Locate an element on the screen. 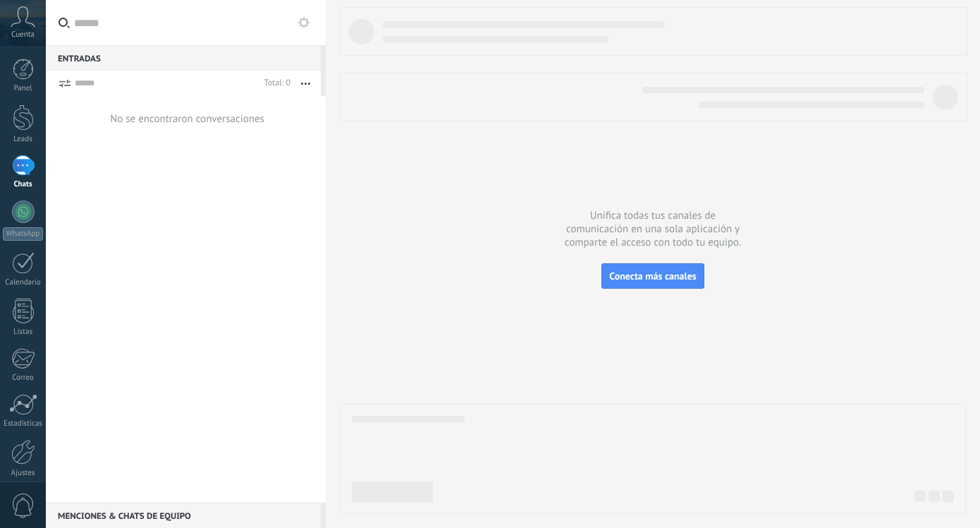 Image resolution: width=980 pixels, height=528 pixels. div: Panel is located at coordinates (24, 89).